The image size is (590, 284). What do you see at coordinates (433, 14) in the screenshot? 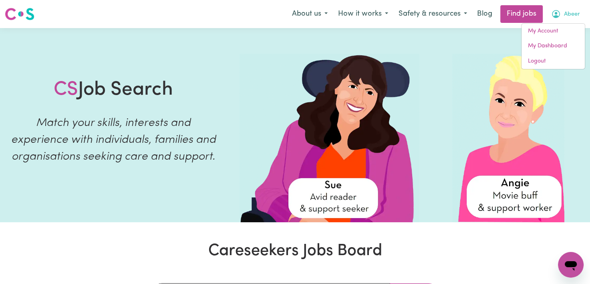
I see `button: Safety & resources` at bounding box center [433, 14].